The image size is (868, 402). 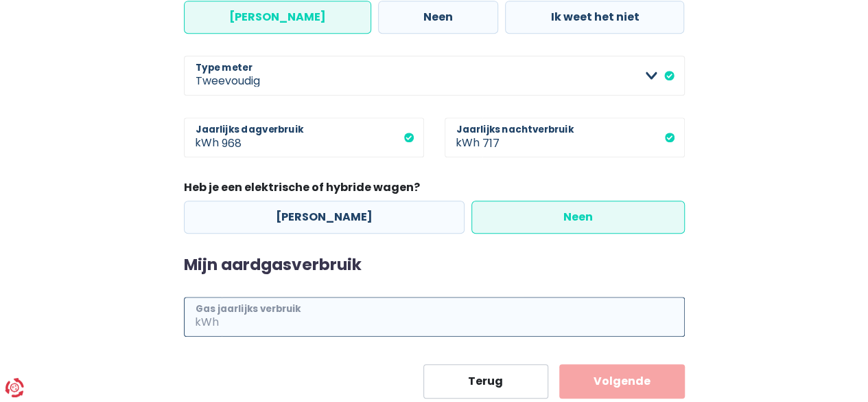 I want to click on button: Volgende, so click(x=622, y=381).